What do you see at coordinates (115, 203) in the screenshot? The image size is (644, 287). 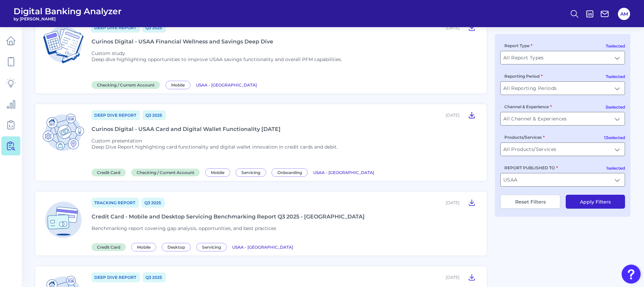 I see `span: Tracking Report` at bounding box center [115, 203].